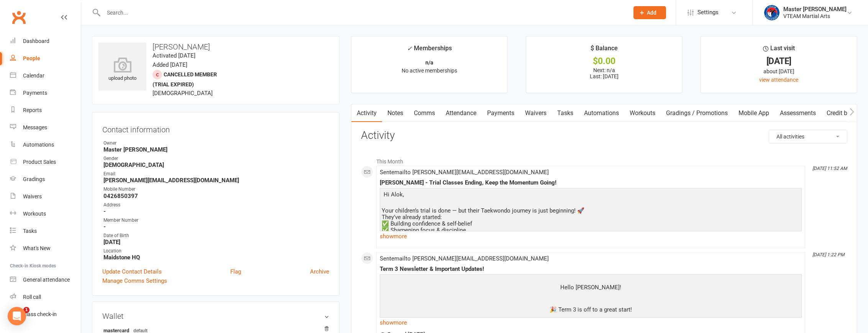 The width and height of the screenshot is (868, 333). Describe the element at coordinates (536, 113) in the screenshot. I see `a: Waivers` at that location.